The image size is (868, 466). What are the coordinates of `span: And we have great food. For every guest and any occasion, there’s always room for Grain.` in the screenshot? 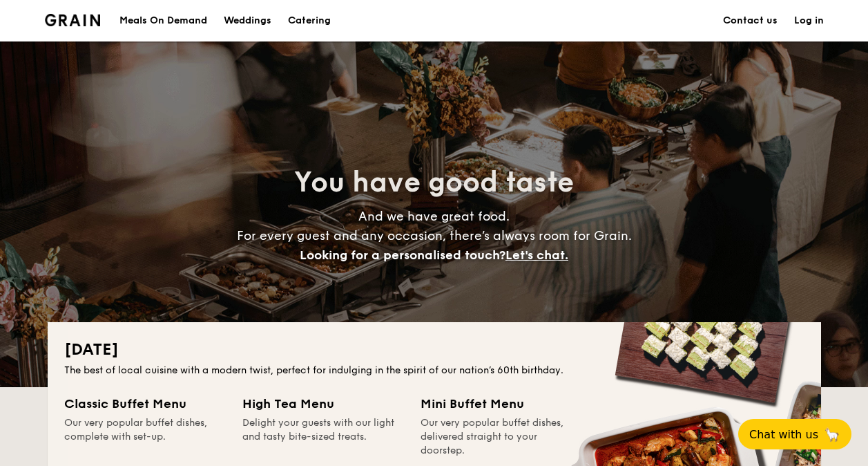 It's located at (435, 236).